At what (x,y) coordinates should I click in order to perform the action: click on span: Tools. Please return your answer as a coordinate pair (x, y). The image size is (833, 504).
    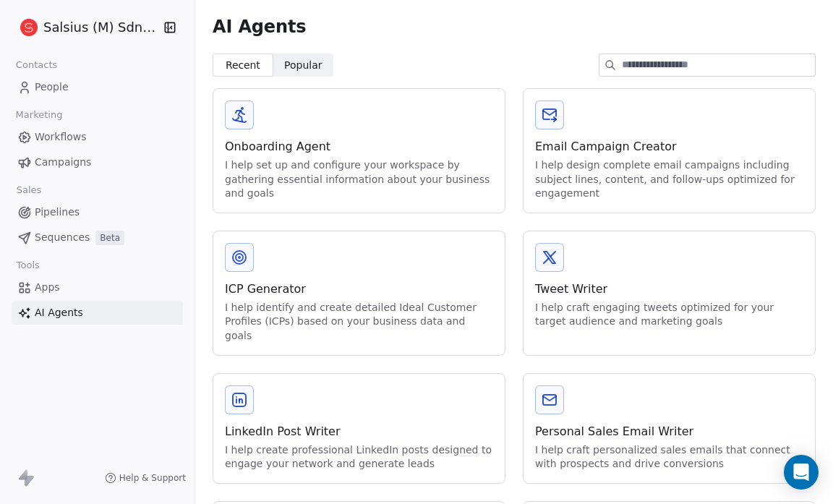
    Looking at the image, I should click on (27, 266).